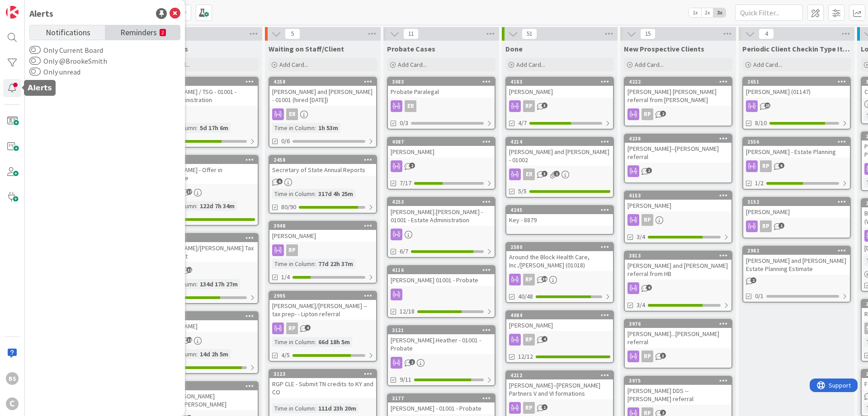  Describe the element at coordinates (663, 113) in the screenshot. I see `span: 2` at that location.